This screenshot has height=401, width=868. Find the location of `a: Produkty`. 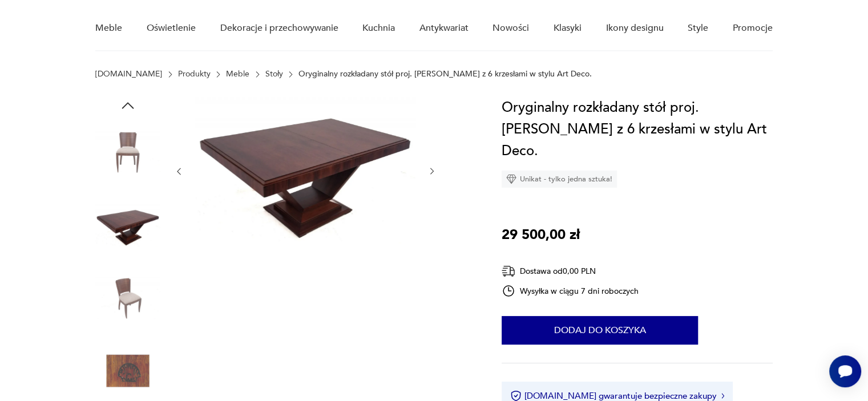

a: Produkty is located at coordinates (194, 74).